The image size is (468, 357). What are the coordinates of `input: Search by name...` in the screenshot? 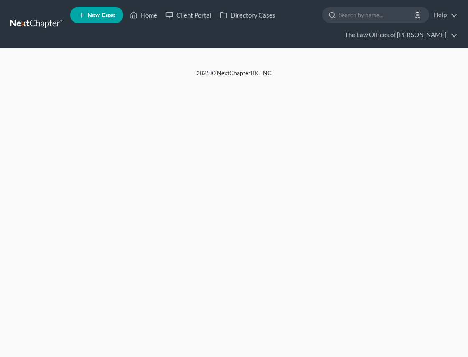 It's located at (377, 15).